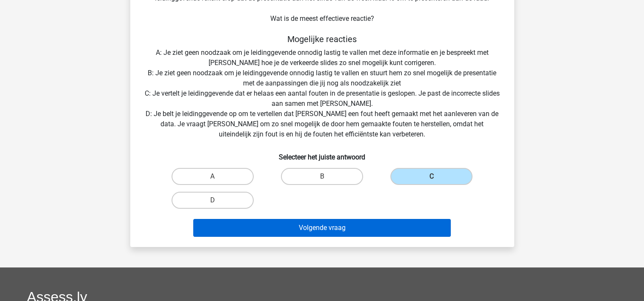 This screenshot has height=301, width=644. I want to click on label: D, so click(213, 200).